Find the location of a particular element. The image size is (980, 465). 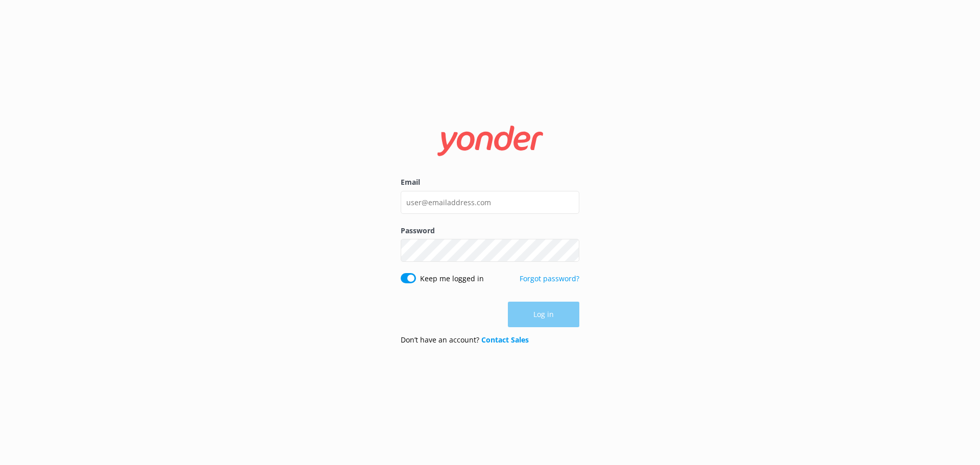

p: Don’t have an account? is located at coordinates (465, 340).